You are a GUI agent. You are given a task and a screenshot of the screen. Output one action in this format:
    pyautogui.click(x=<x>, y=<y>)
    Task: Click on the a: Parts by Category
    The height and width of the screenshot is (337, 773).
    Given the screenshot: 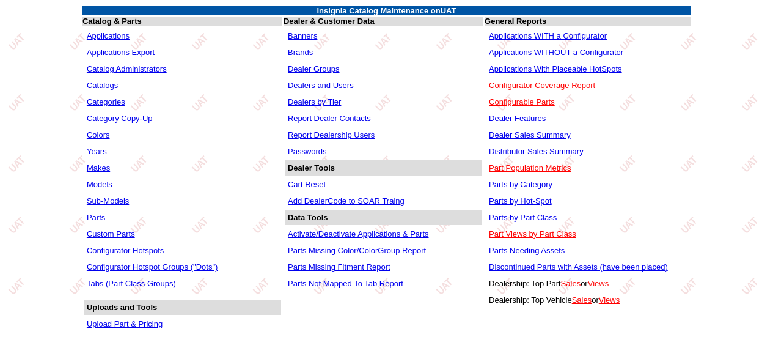 What is the action you would take?
    pyautogui.click(x=521, y=184)
    